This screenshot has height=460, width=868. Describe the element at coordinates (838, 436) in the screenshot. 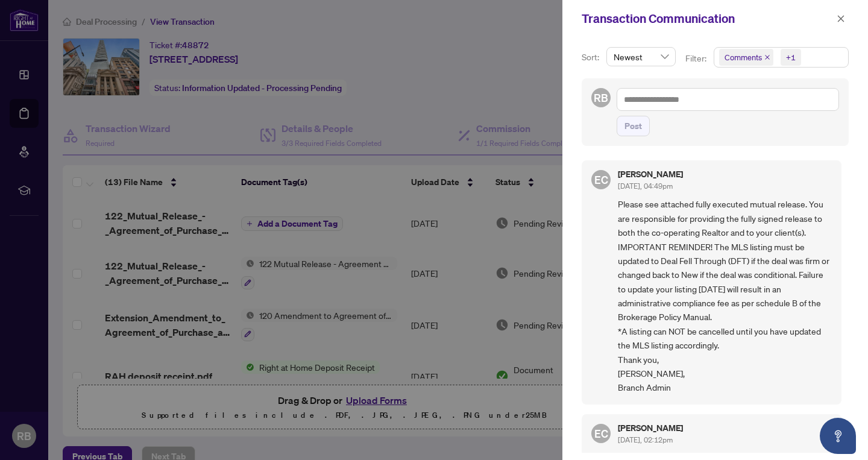

I see `button: Open asap` at that location.